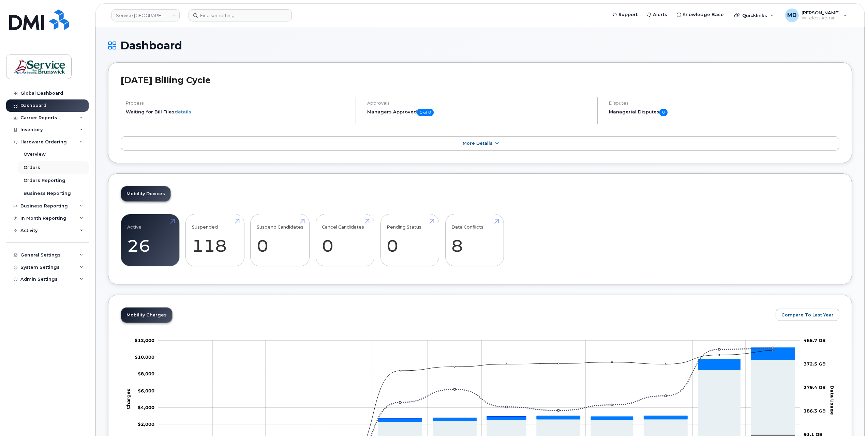 The image size is (868, 436). Describe the element at coordinates (807, 315) in the screenshot. I see `button: Compare To Last Year` at that location.